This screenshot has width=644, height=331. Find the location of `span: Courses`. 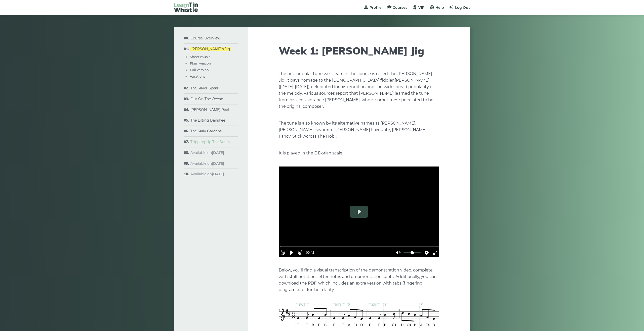

span: Courses is located at coordinates (400, 8).